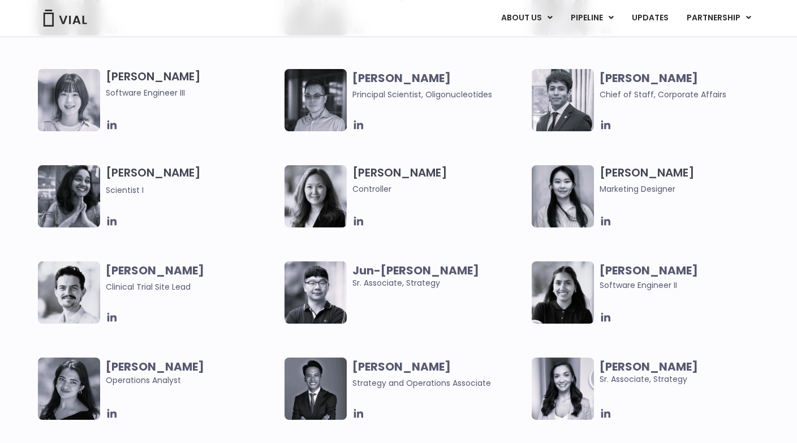  What do you see at coordinates (563, 388) in the screenshot?
I see `img: Smiling woman named Ana` at bounding box center [563, 388].